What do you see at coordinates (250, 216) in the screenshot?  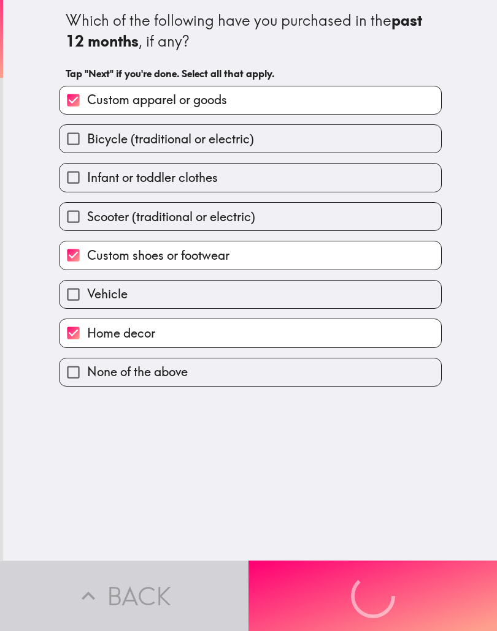 I see `button: Scooter (traditional or electric)` at bounding box center [250, 216].